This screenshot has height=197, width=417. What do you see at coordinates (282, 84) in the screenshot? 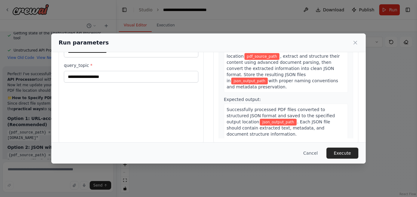
I see `span: with proper naming conventions and metadata preservation.` at bounding box center [282, 84].